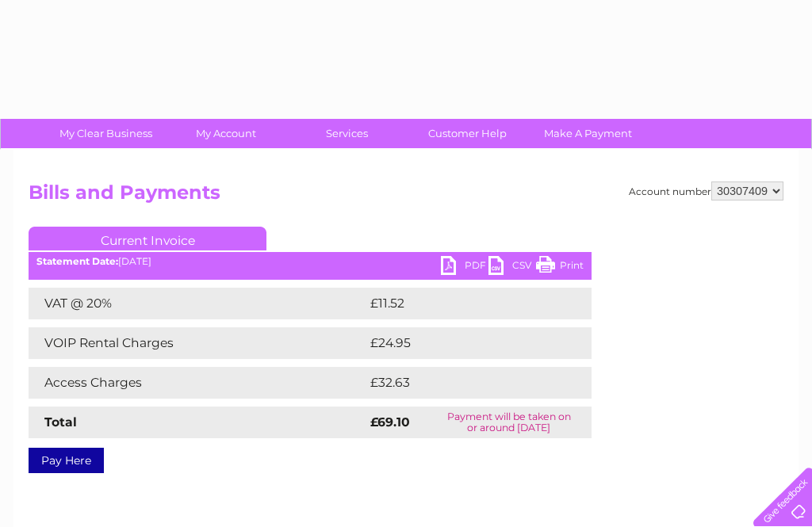 This screenshot has width=812, height=527. Describe the element at coordinates (66, 461) in the screenshot. I see `a: Pay Here` at that location.